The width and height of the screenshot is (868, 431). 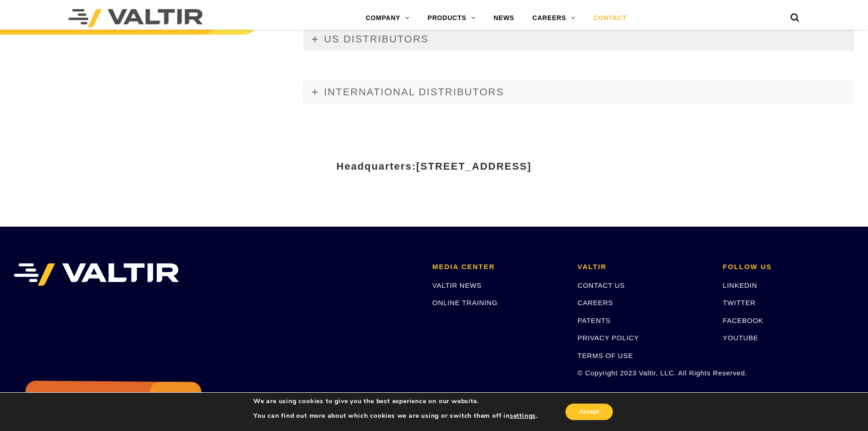 I want to click on h2: FOLLOW US, so click(x=788, y=266).